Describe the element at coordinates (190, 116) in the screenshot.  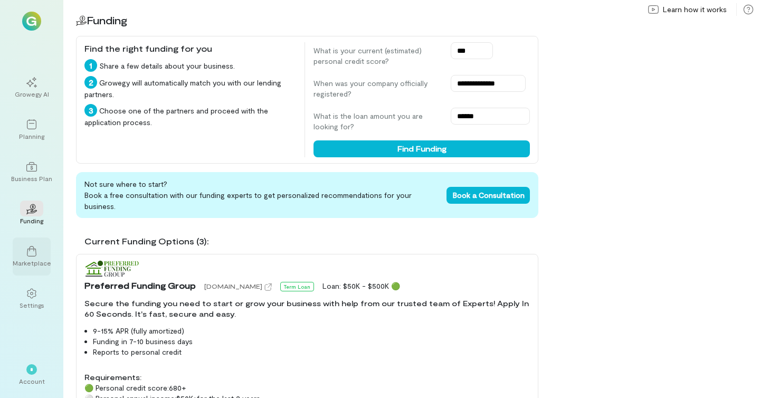
I see `div: Choose one of the partners and proceed with the application process.` at that location.